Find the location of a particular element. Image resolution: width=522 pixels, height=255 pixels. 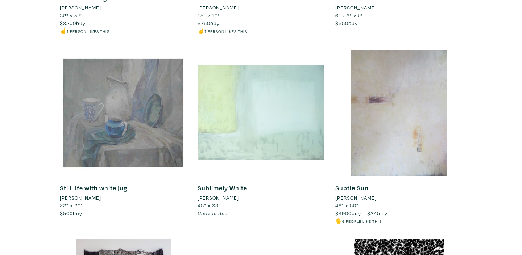

small: 6 people like this is located at coordinates (362, 221).